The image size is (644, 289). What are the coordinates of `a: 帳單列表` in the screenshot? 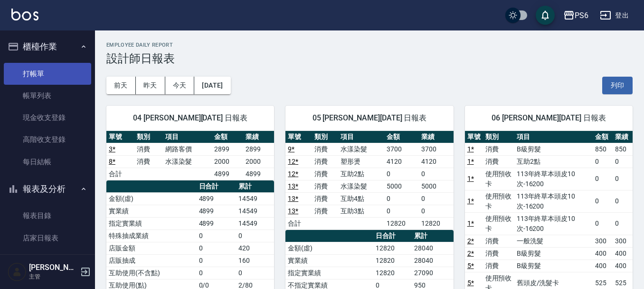 It's located at (47, 95).